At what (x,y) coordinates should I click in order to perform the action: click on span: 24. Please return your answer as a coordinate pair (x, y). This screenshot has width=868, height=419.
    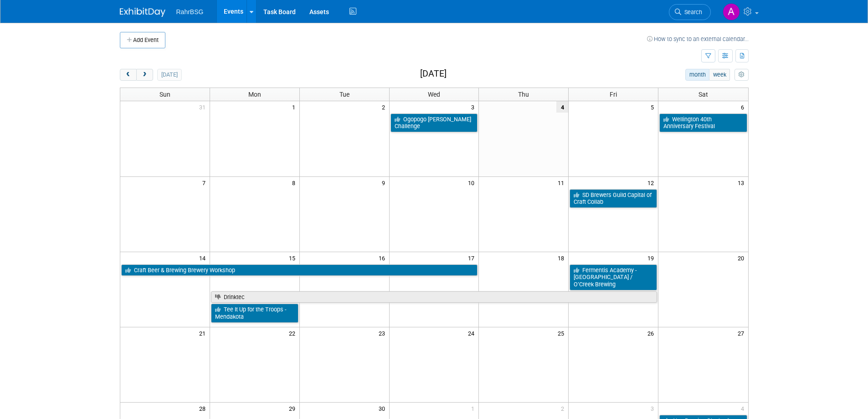
    Looking at the image, I should click on (473, 333).